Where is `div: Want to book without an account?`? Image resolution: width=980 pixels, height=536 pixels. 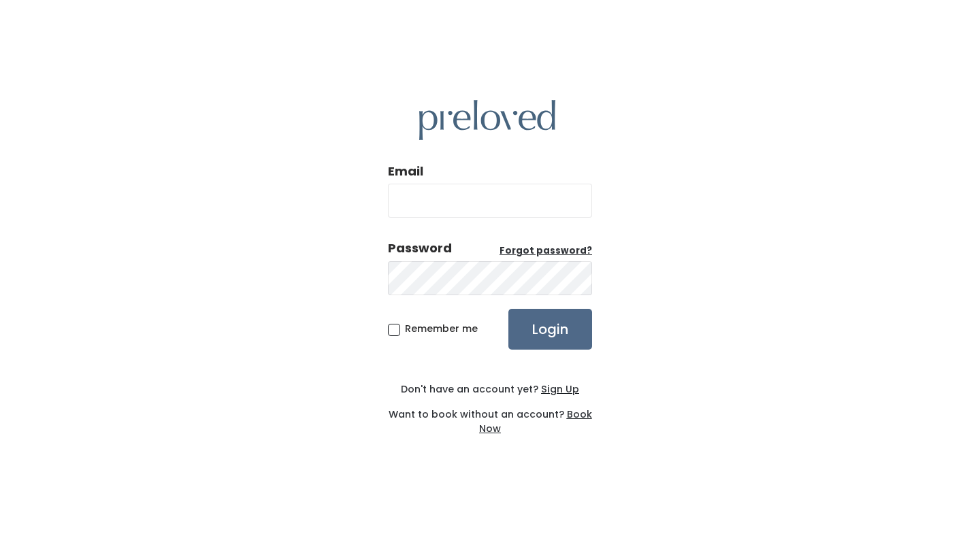
div: Want to book without an account? is located at coordinates (490, 417).